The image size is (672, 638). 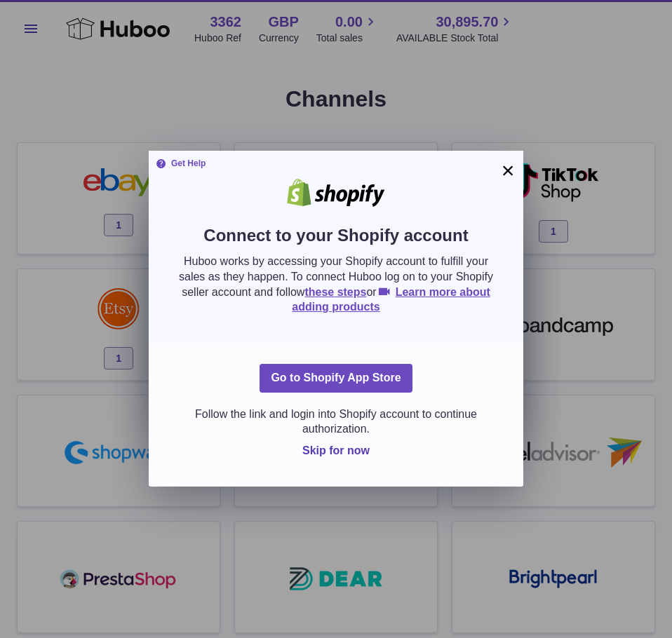 I want to click on span: Skip for now, so click(x=336, y=450).